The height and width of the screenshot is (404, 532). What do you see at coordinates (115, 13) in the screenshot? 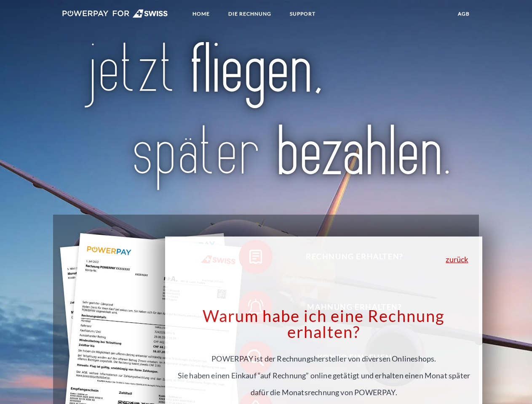
I see `img: logo-swiss-white.svg` at bounding box center [115, 13].